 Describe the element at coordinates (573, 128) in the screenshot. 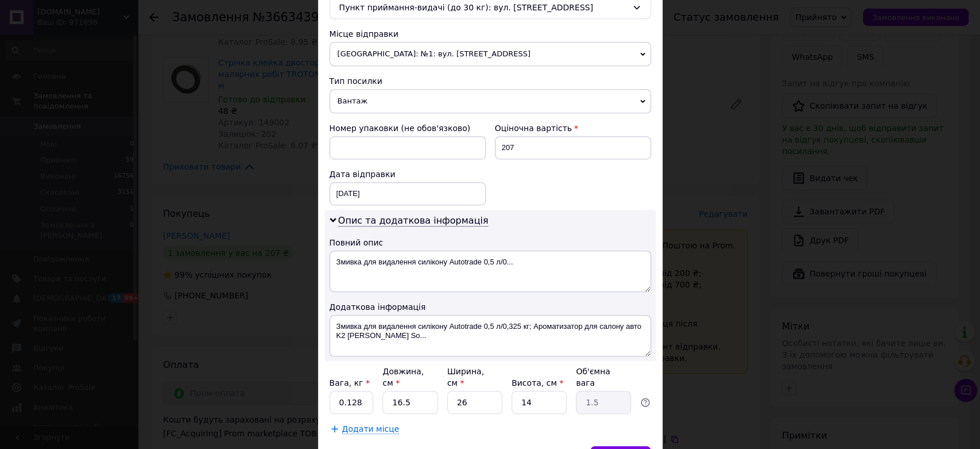

I see `div: Оціночна вартість` at that location.